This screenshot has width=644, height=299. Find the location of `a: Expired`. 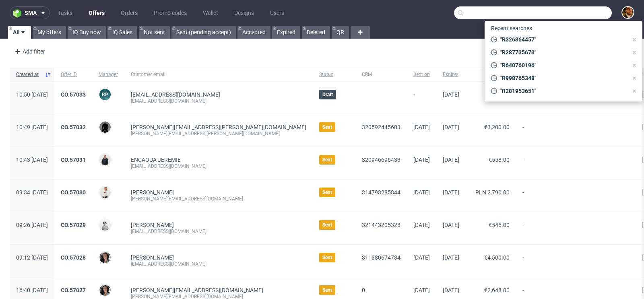

a: Expired is located at coordinates (286, 32).